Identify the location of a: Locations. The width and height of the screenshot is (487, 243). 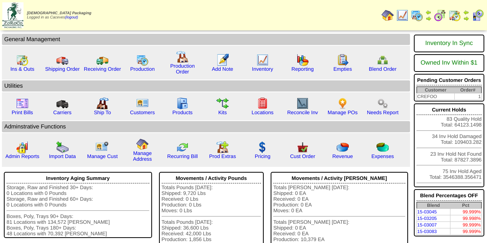
(262, 112).